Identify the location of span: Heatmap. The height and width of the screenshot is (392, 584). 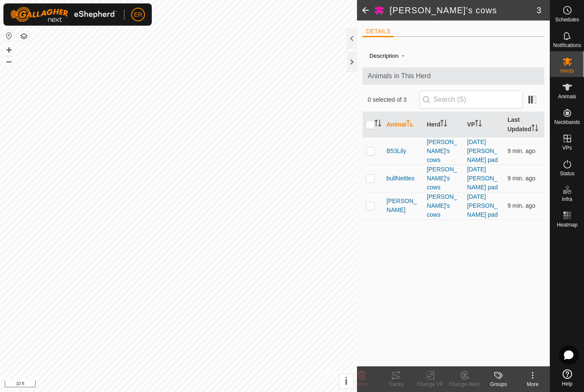
(567, 225).